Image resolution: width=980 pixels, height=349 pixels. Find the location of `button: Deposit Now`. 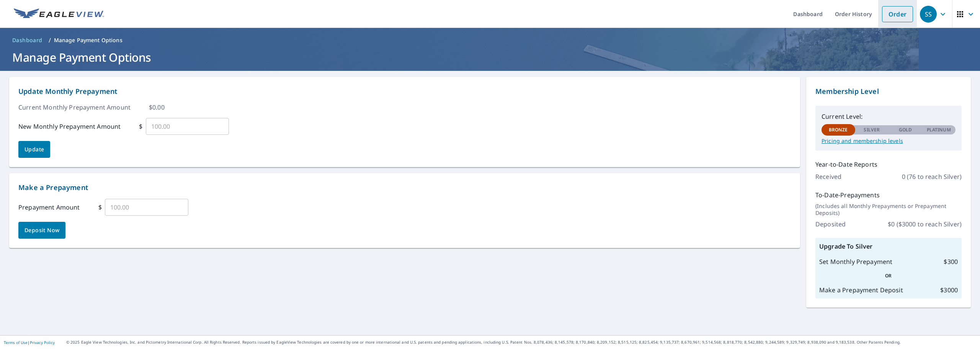

button: Deposit Now is located at coordinates (42, 230).